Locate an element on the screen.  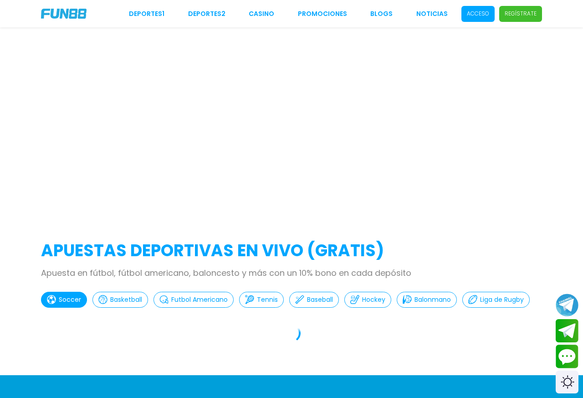
a: BLOGS is located at coordinates (381, 14).